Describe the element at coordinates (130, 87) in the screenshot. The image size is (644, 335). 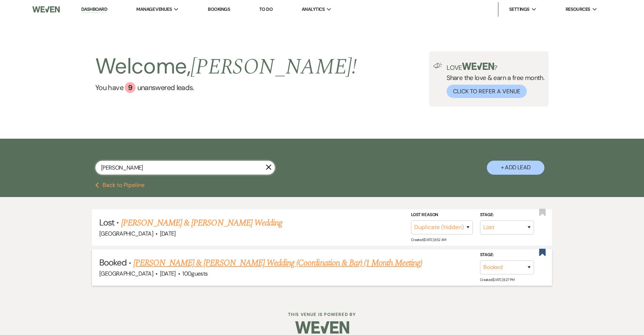
I see `div: 9` at that location.